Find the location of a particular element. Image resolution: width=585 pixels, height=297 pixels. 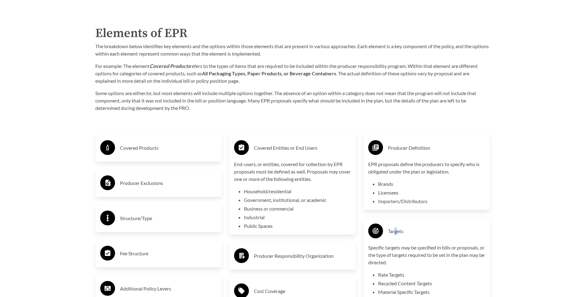

h3: Structure/Type is located at coordinates (168, 218).